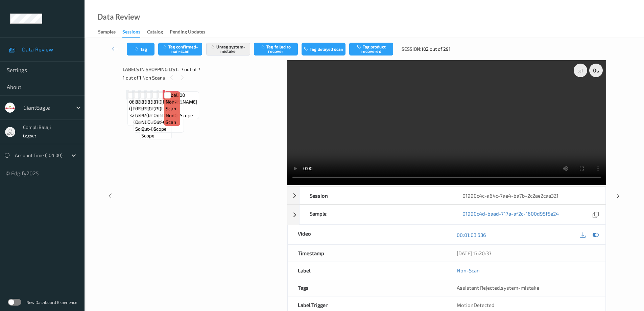 This screenshot has width=644, height=311. I want to click on div: 1 out of 1 Non Scans, so click(203, 77).